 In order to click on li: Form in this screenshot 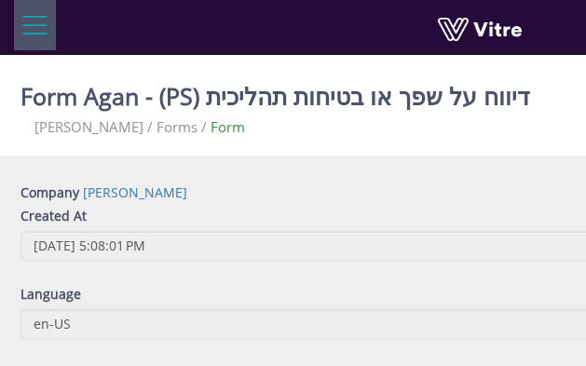, I will do `click(221, 127)`.